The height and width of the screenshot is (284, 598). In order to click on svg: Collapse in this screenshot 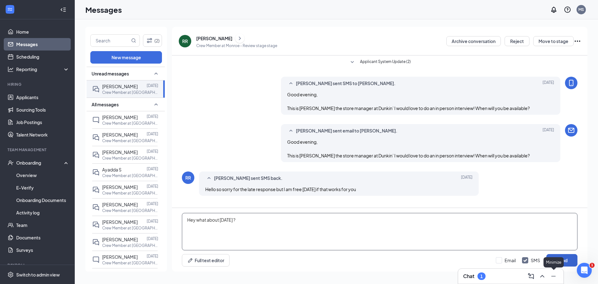, I will do `click(63, 10)`.